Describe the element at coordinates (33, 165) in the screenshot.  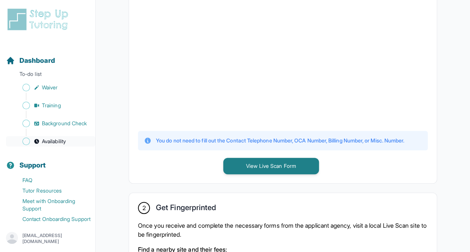
I see `span: Support` at that location.